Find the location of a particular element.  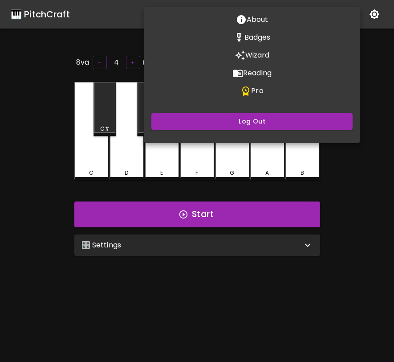

p: About is located at coordinates (258, 20).